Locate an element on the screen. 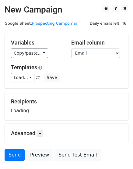 This screenshot has width=133, height=169. h5: Advanced is located at coordinates (67, 133).